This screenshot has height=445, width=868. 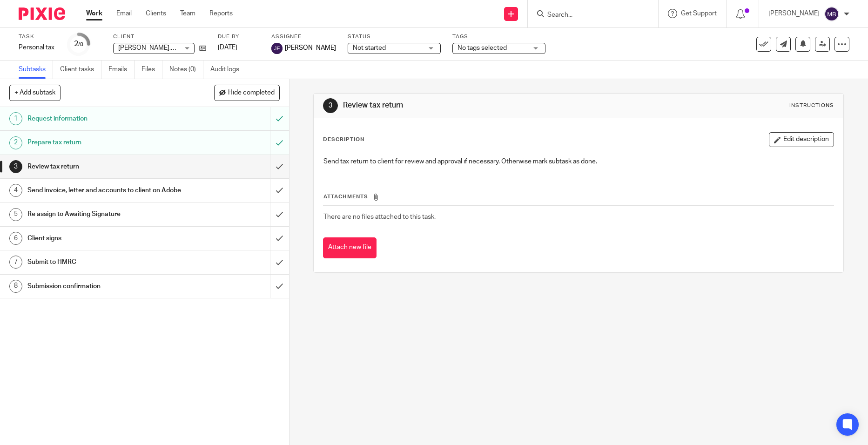 I want to click on span: Not started, so click(x=369, y=48).